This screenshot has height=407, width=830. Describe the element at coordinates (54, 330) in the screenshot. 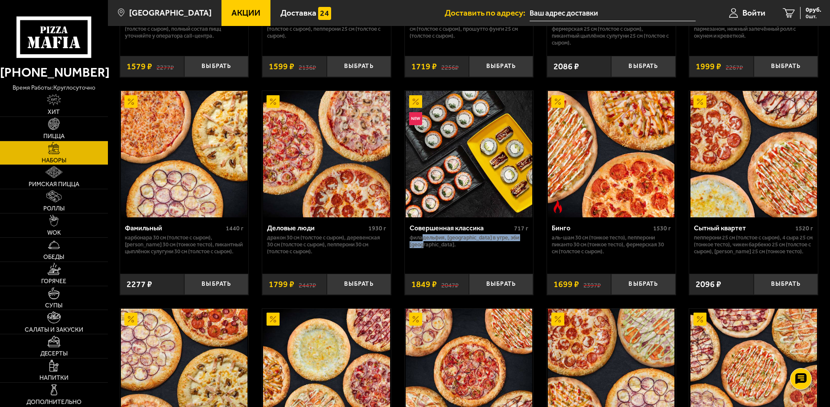

I see `span: Салаты и закуски` at that location.